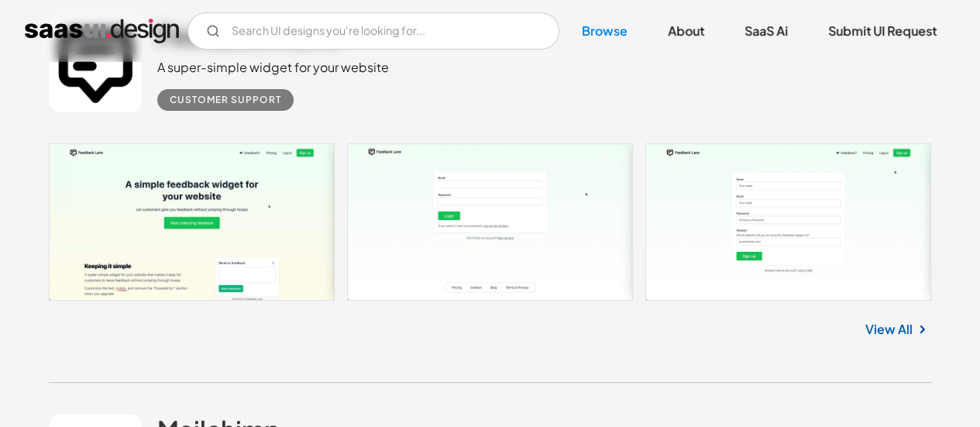 The width and height of the screenshot is (980, 427). What do you see at coordinates (605, 31) in the screenshot?
I see `a: Browse` at bounding box center [605, 31].